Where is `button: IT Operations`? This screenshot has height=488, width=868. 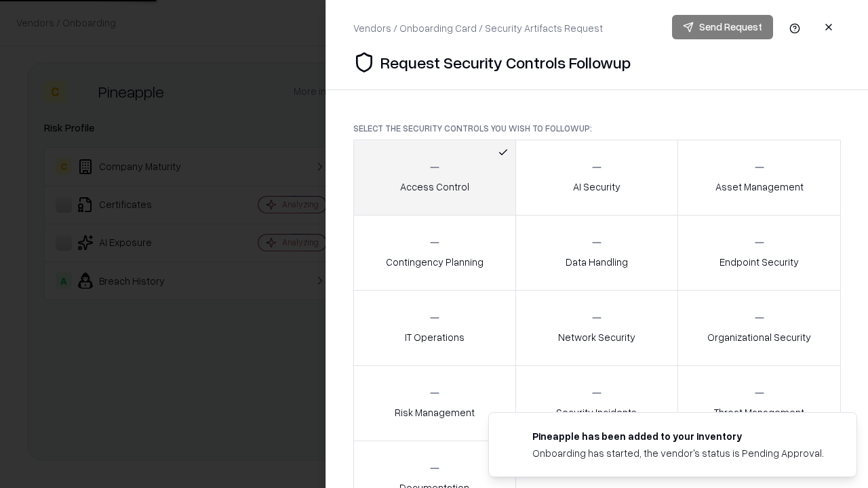 button: IT Operations is located at coordinates (435, 328).